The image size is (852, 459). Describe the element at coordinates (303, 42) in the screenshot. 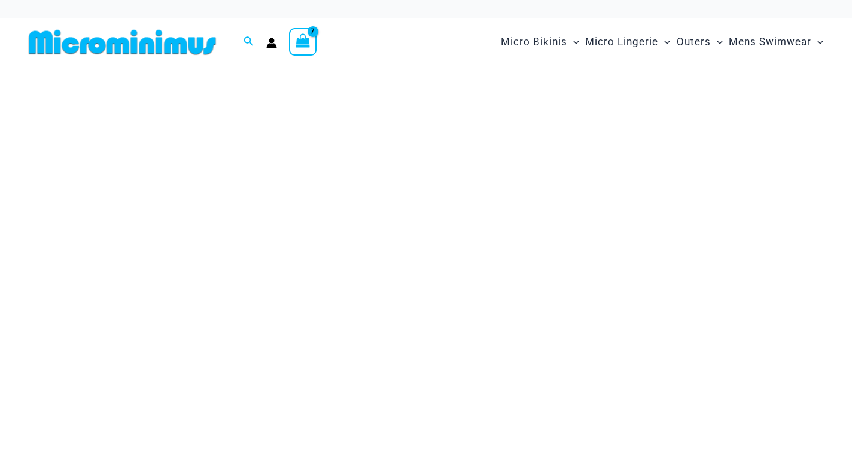

I see `a: View Shopping Cart, 7 items` at that location.